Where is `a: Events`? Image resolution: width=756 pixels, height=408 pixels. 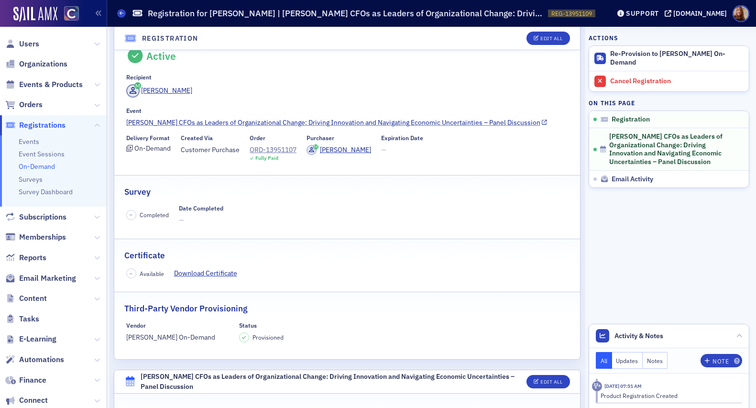 a: Events is located at coordinates (29, 142).